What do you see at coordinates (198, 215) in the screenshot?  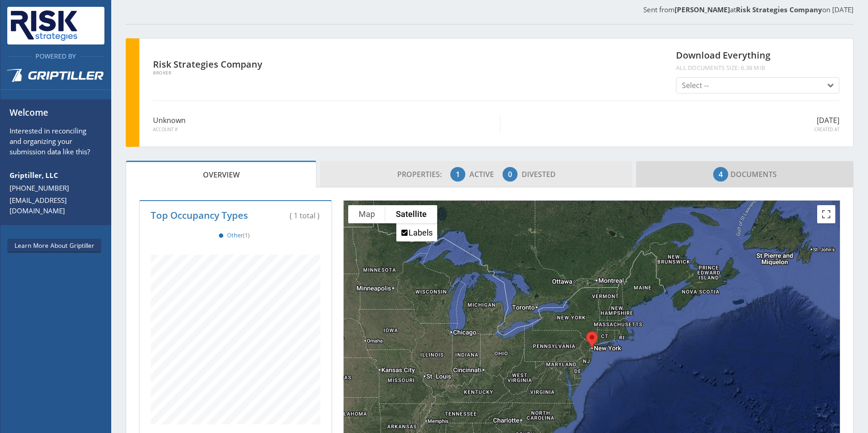 I see `p: Top Occupancy Types` at bounding box center [198, 215].